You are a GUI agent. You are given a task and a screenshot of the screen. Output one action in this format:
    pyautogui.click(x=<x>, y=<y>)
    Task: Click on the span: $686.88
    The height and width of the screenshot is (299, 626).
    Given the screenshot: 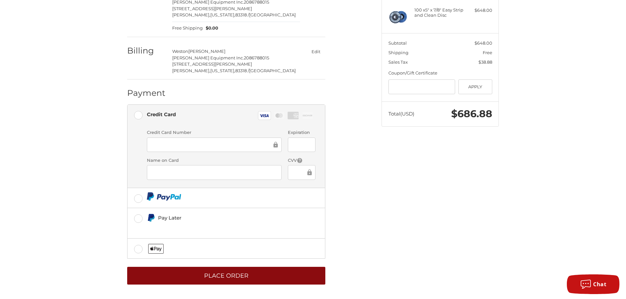 What is the action you would take?
    pyautogui.click(x=472, y=114)
    